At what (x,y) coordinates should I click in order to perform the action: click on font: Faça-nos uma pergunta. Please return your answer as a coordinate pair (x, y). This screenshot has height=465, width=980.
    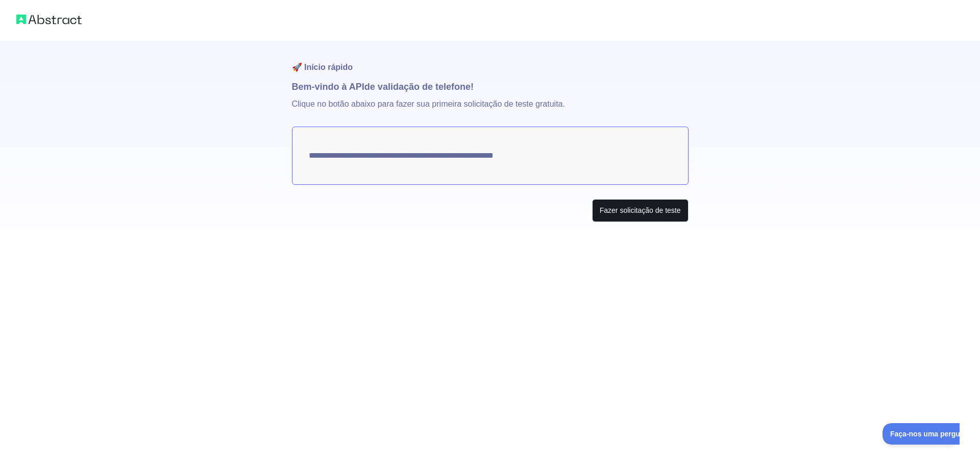
    Looking at the image, I should click on (48, 11).